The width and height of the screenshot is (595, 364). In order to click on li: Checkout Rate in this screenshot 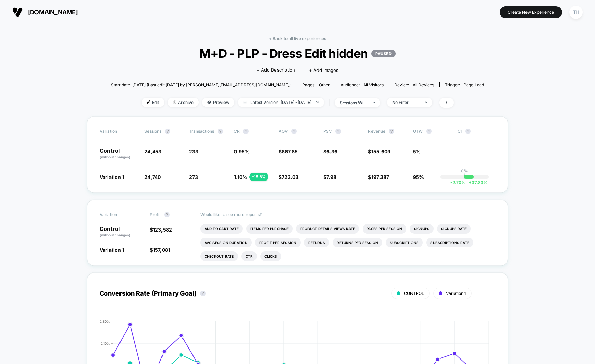, I will do `click(219, 257)`.